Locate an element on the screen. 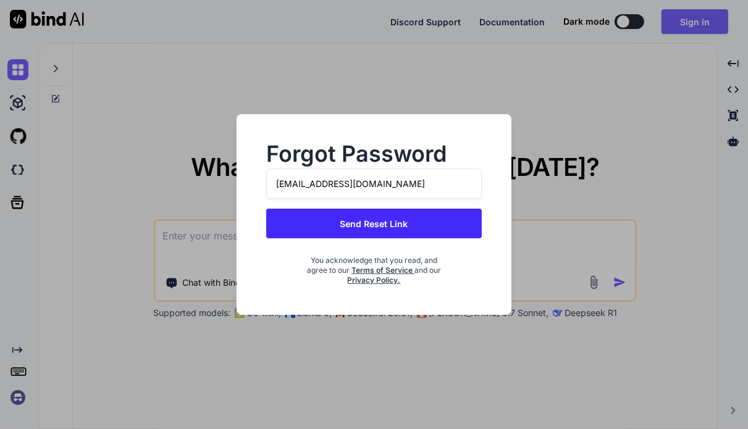 This screenshot has width=748, height=429. a: Privacy Policy. is located at coordinates (374, 280).